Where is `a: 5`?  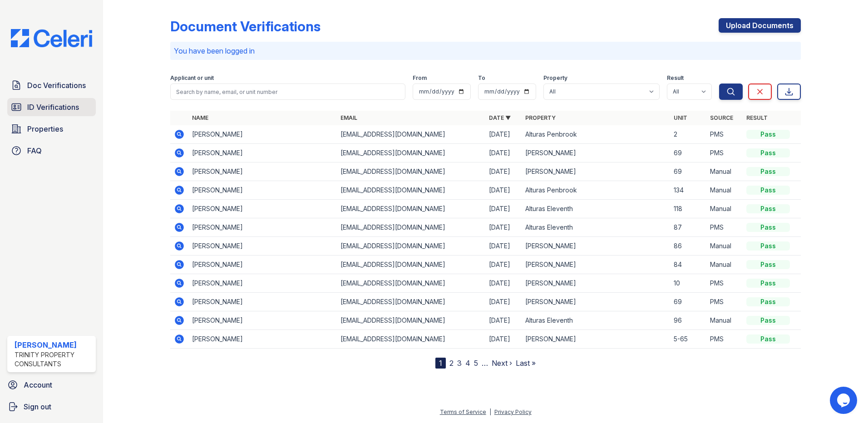 a: 5 is located at coordinates (476, 363).